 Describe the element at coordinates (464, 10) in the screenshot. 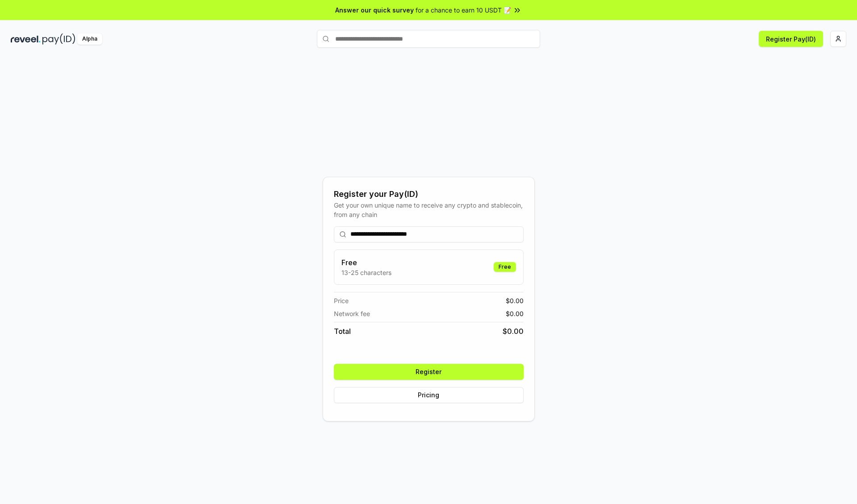

I see `span: for a chance to earn 10 USDT 📝` at that location.